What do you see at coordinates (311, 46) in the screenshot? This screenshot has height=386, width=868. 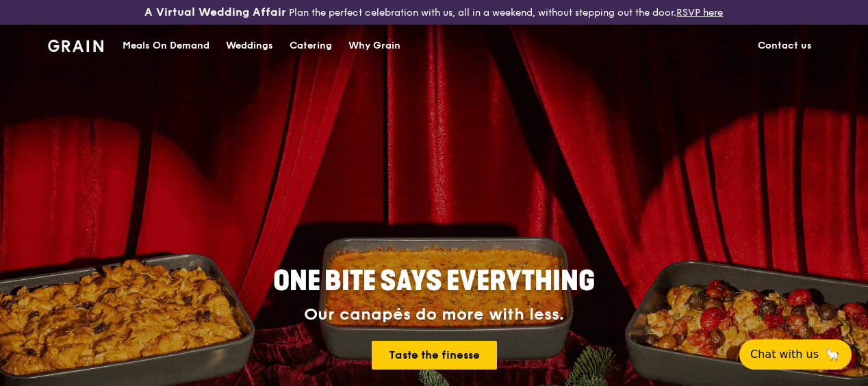 I see `a: Catering` at bounding box center [311, 46].